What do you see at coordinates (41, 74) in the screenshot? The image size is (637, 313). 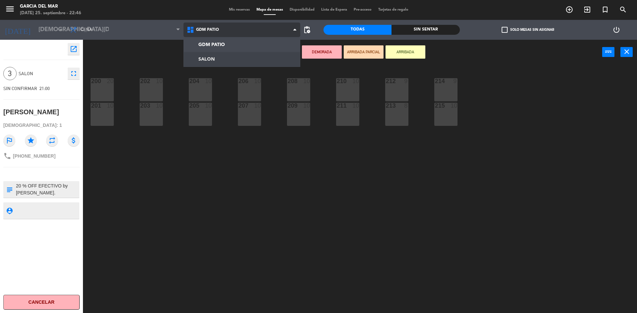 I see `span: SALON` at bounding box center [41, 74].